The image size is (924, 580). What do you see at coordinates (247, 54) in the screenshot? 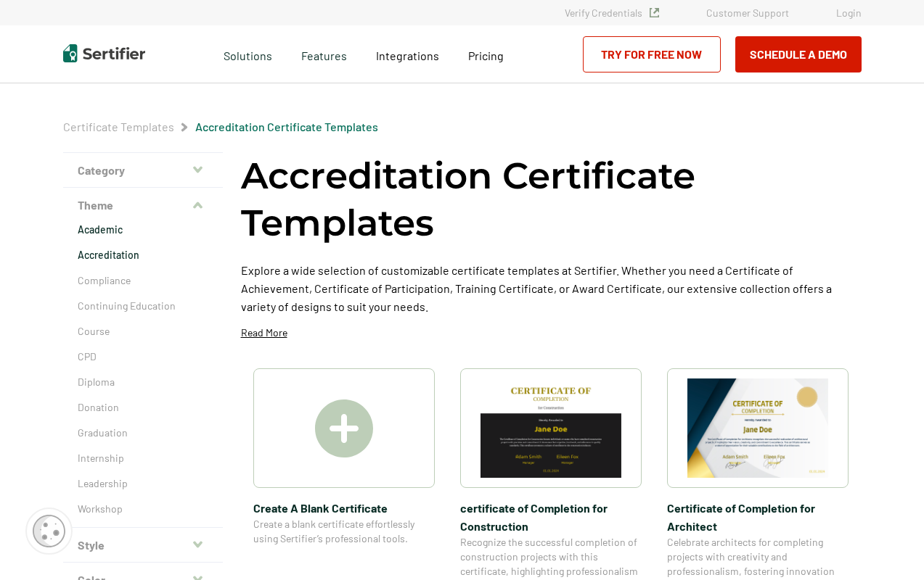
I see `span: Solutions` at bounding box center [247, 54].